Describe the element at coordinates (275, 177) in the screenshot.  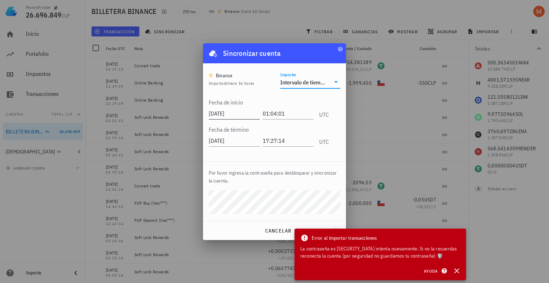
I see `p: Por favor ingresa la contraseña para desbloquear y sincronizar la cuenta.` at that location.